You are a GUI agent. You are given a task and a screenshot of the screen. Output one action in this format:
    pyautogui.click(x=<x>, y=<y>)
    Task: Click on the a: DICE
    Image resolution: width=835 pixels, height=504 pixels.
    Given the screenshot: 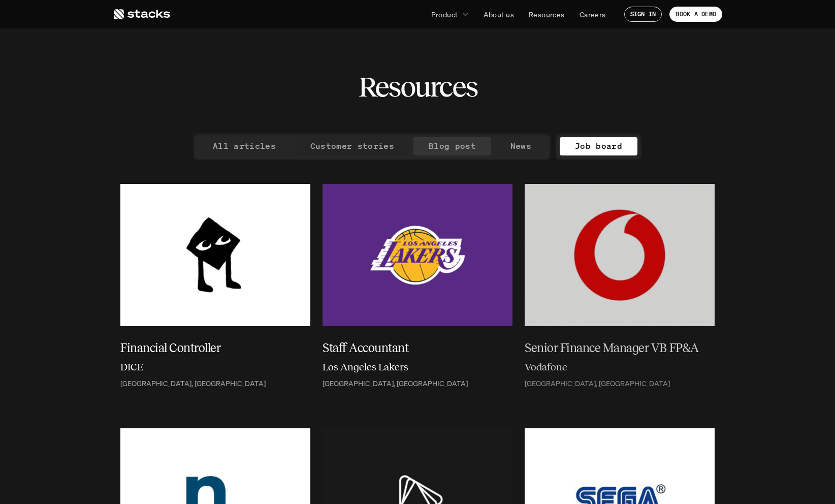 What is the action you would take?
    pyautogui.click(x=215, y=369)
    